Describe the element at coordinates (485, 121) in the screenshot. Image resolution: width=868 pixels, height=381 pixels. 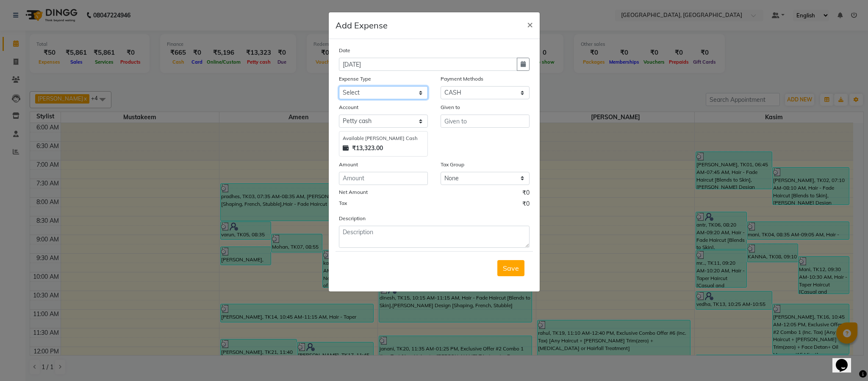
I see `input: Given to` at that location.